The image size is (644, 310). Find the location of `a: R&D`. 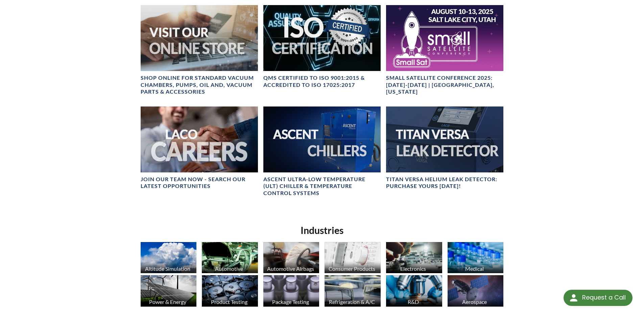

a: R&D is located at coordinates (414, 291).